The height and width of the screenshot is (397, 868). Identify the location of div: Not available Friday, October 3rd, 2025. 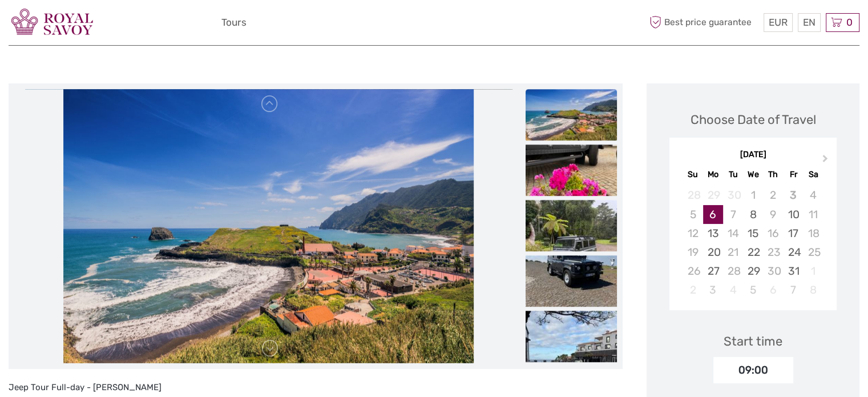
(793, 195).